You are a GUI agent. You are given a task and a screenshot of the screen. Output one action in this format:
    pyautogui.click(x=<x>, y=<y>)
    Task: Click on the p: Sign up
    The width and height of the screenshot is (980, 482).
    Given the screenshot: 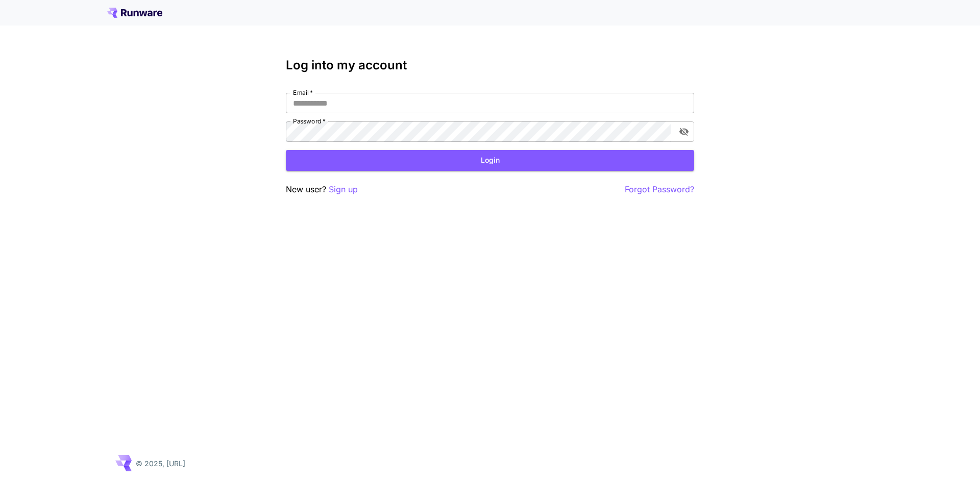 What is the action you would take?
    pyautogui.click(x=343, y=190)
    